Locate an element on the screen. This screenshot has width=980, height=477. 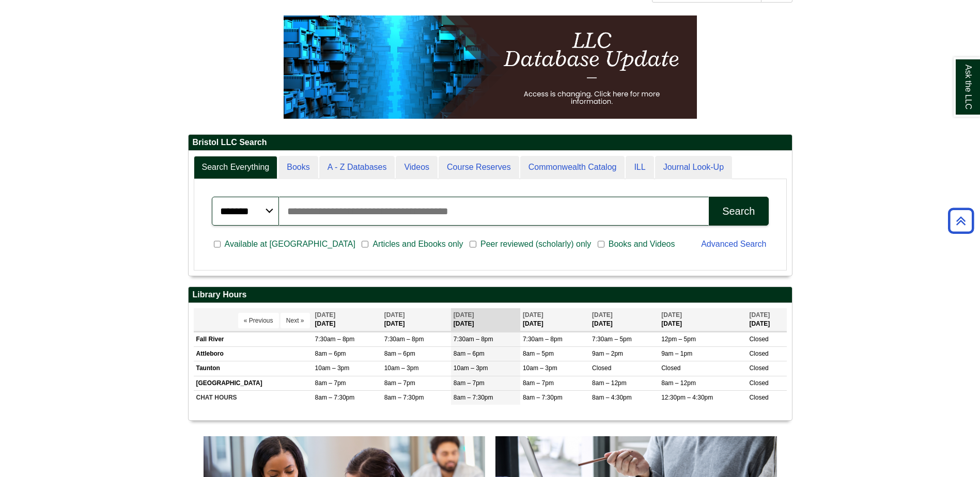
a: Commonwealth Catalog is located at coordinates (573, 167).